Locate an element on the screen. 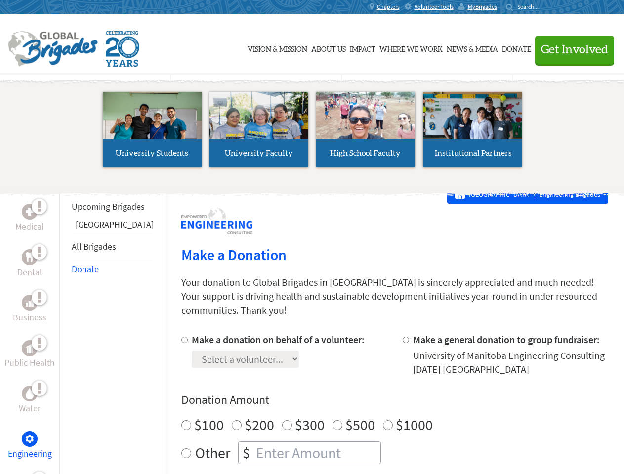 The height and width of the screenshot is (474, 624). a: Impact is located at coordinates (363, 48).